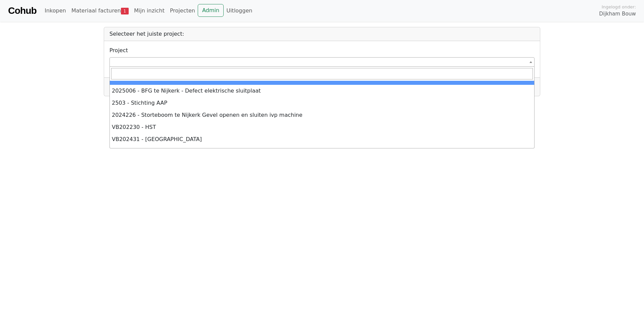 The width and height of the screenshot is (644, 311). What do you see at coordinates (618, 7) in the screenshot?
I see `span: Ingelogd onder:` at bounding box center [618, 7].